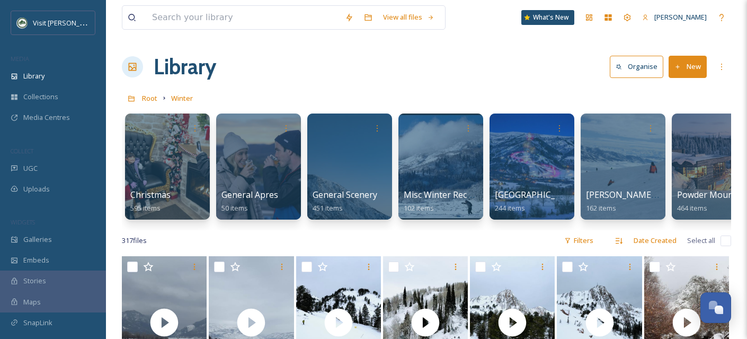 This screenshot has width=747, height=339. Describe the element at coordinates (688, 66) in the screenshot. I see `button: New` at that location.